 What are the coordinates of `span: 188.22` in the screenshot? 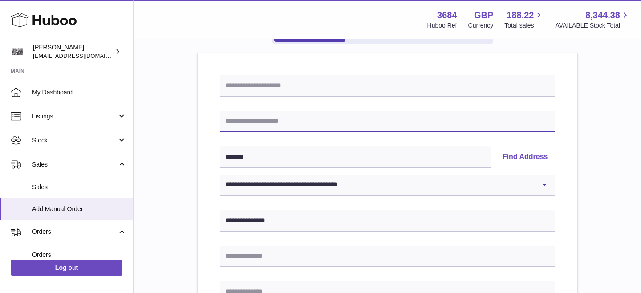 It's located at (520, 15).